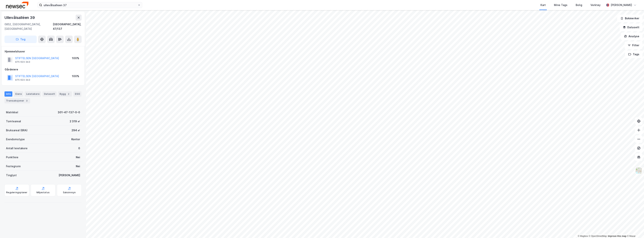 Image resolution: width=644 pixels, height=238 pixels. I want to click on div: Kart, so click(543, 5).